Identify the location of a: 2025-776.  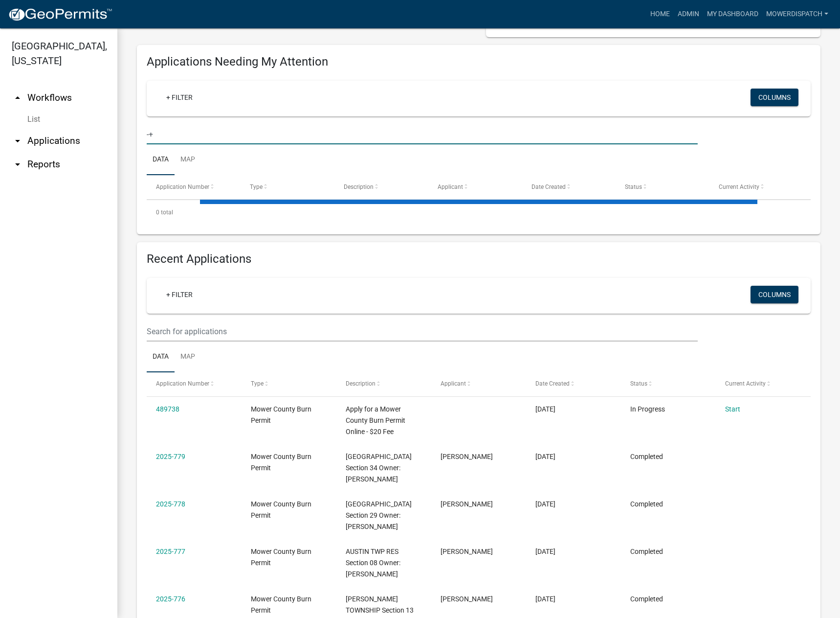
(170, 598).